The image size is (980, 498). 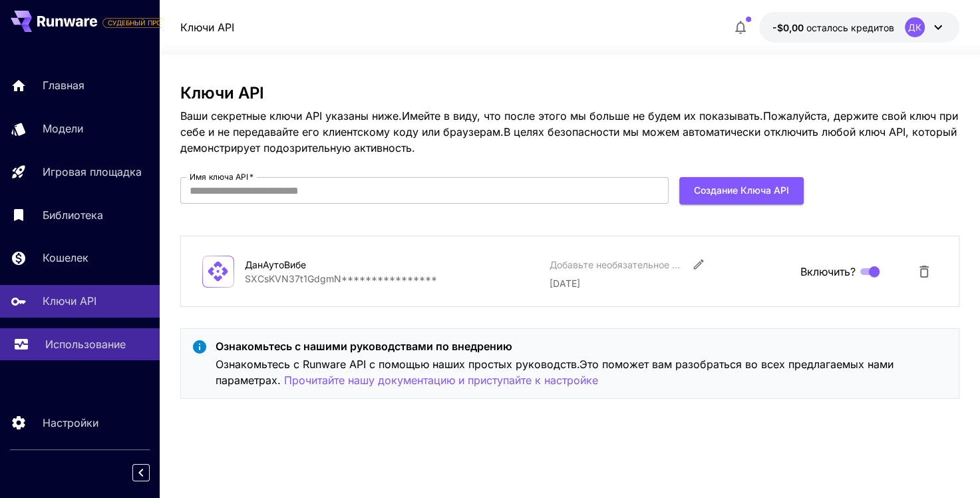 I want to click on ya-tr-span: Ознакомьтесь с Runware API с помощью наших простых руководств., so click(x=397, y=365).